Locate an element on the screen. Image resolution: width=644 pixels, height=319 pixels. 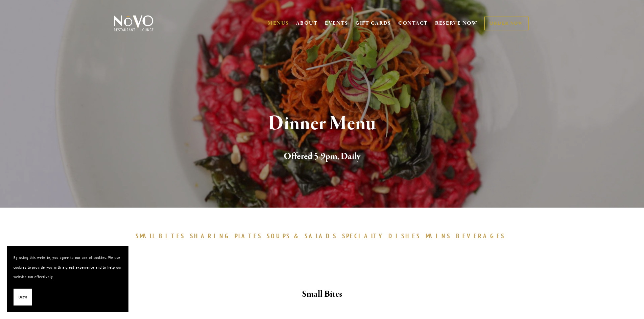
span: SALADS is located at coordinates (321, 236).